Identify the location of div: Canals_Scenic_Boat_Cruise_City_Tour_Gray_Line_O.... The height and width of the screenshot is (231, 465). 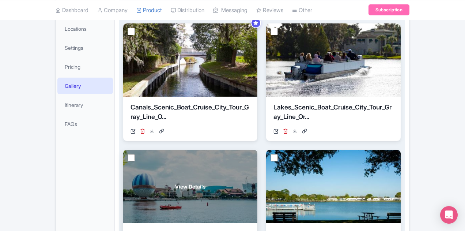
(190, 113).